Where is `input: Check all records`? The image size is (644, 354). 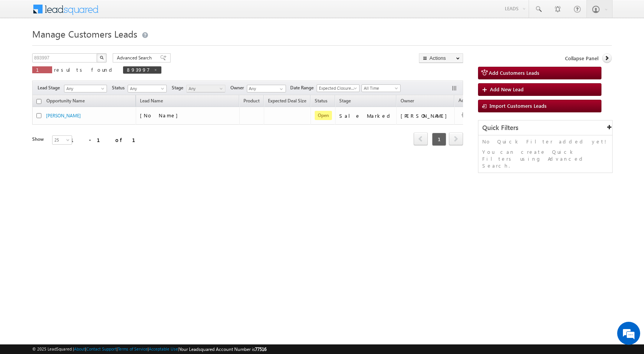
input: Check all records is located at coordinates (39, 101).